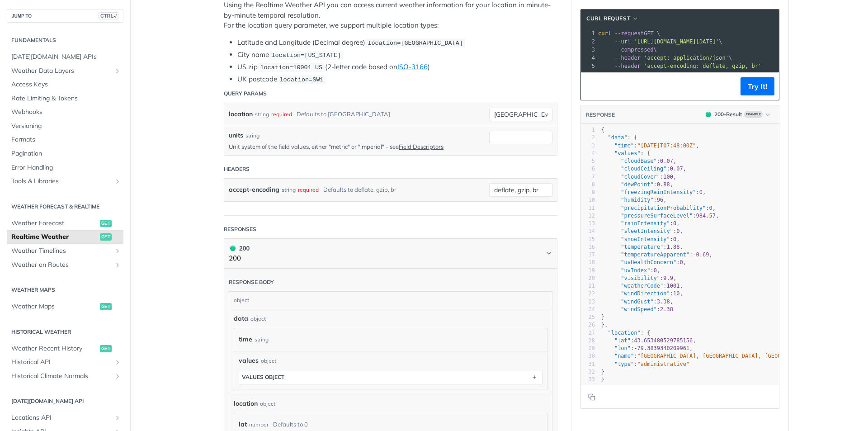  What do you see at coordinates (613, 19) in the screenshot?
I see `button: cURL Request` at bounding box center [613, 19].